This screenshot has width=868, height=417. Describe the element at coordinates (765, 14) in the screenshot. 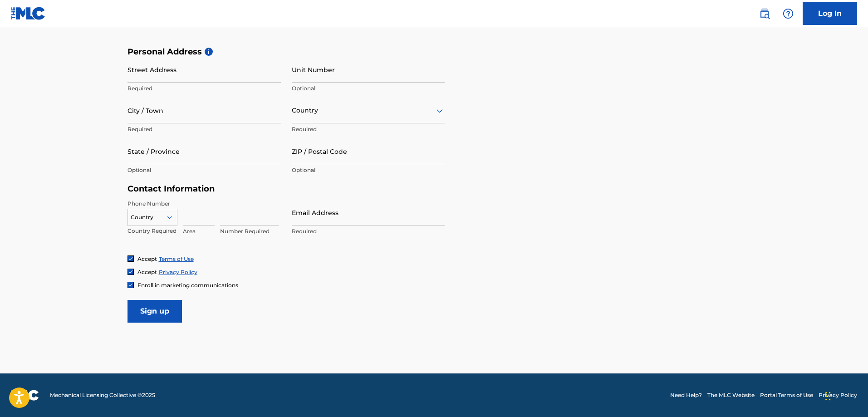

I see `a: Public Search` at that location.